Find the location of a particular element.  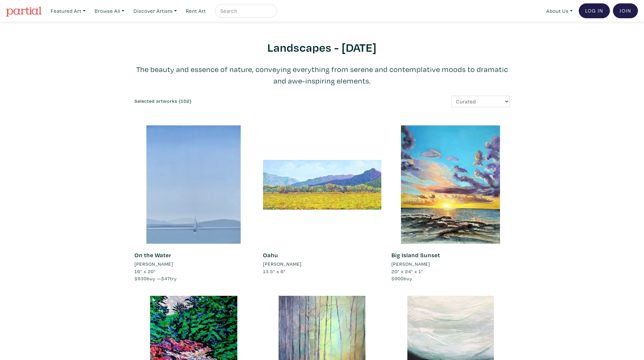

a: Rent Art is located at coordinates (196, 11).